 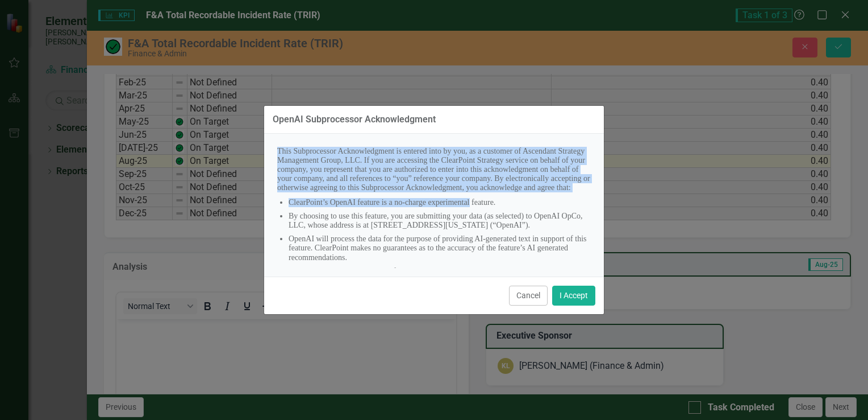 What do you see at coordinates (434, 170) in the screenshot?
I see `p: This Subprocessor Acknowledgment is entered into by you, as a customer of Ascendant Strategy Mana...` at bounding box center [434, 170].